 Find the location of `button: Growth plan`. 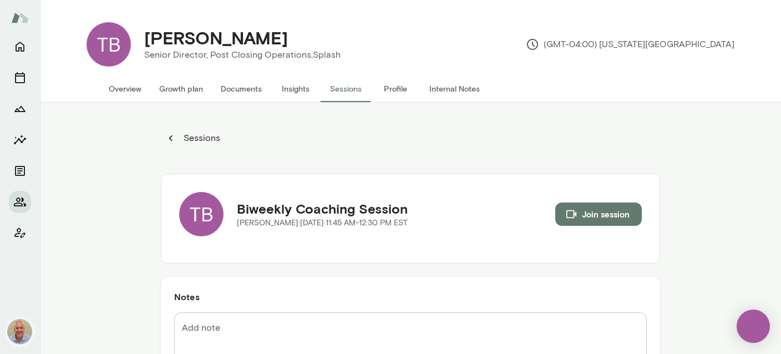

button: Growth plan is located at coordinates (181, 89).